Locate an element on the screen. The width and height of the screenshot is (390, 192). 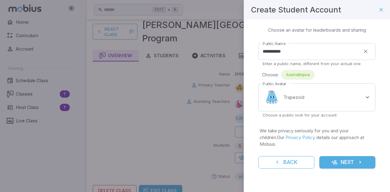
div: Choose: is located at coordinates (319, 75).